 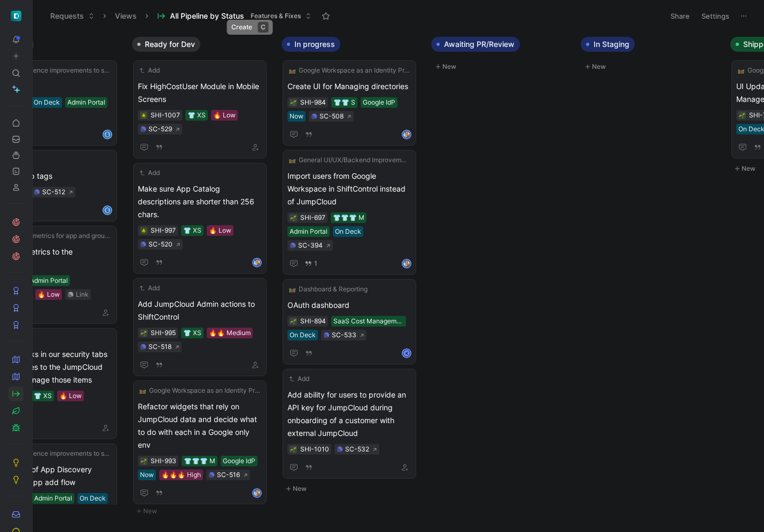 What do you see at coordinates (230, 333) in the screenshot?
I see `div: 🔥🔥 Medium` at bounding box center [230, 333].